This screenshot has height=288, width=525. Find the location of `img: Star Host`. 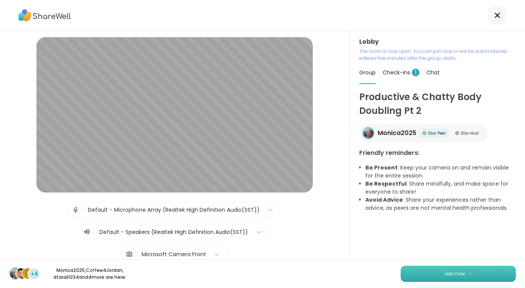

img: Star Host is located at coordinates (457, 133).